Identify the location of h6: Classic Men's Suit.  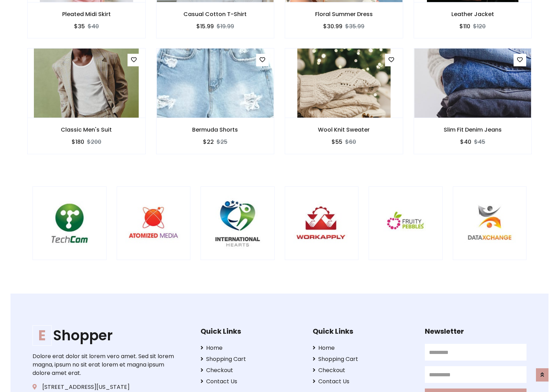
(86, 129).